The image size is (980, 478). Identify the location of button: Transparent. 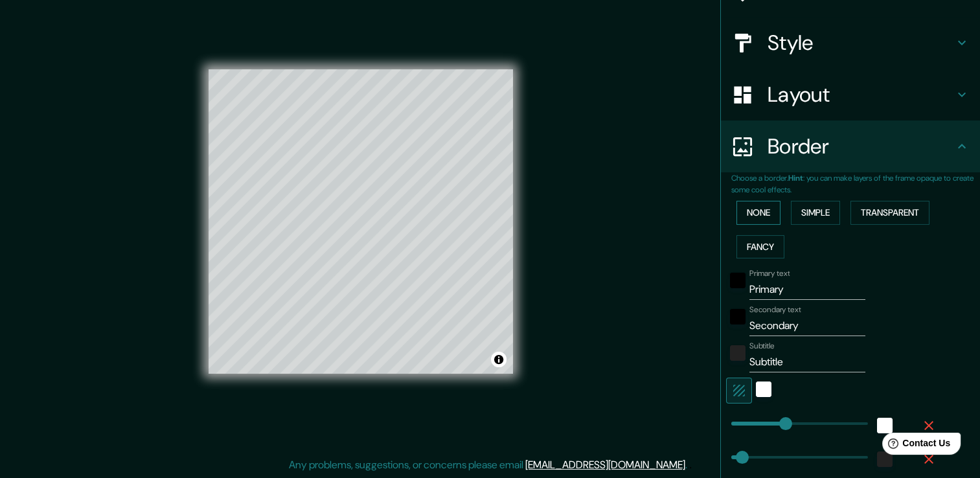
(890, 213).